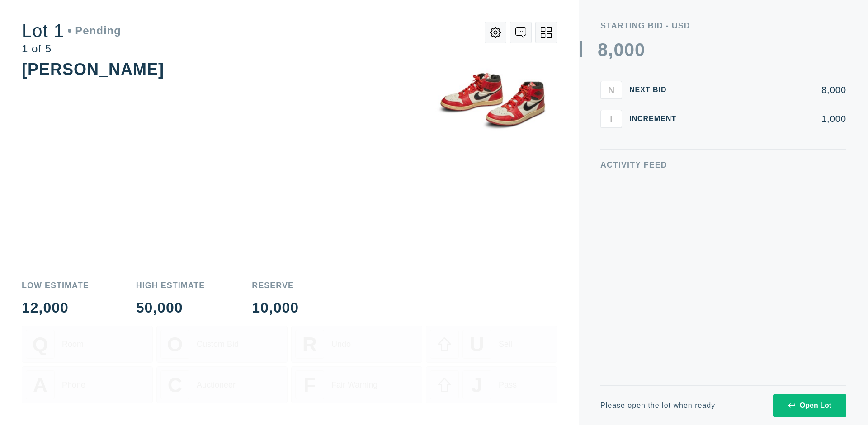 Image resolution: width=868 pixels, height=425 pixels. What do you see at coordinates (611, 119) in the screenshot?
I see `span: I` at bounding box center [611, 119].